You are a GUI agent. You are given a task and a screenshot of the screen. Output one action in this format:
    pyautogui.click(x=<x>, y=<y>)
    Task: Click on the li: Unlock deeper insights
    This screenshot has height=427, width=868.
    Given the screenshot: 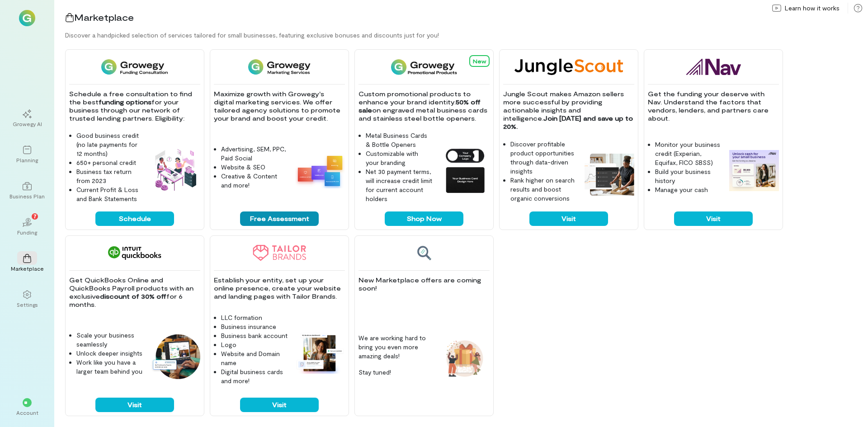 What is the action you would take?
    pyautogui.click(x=110, y=353)
    